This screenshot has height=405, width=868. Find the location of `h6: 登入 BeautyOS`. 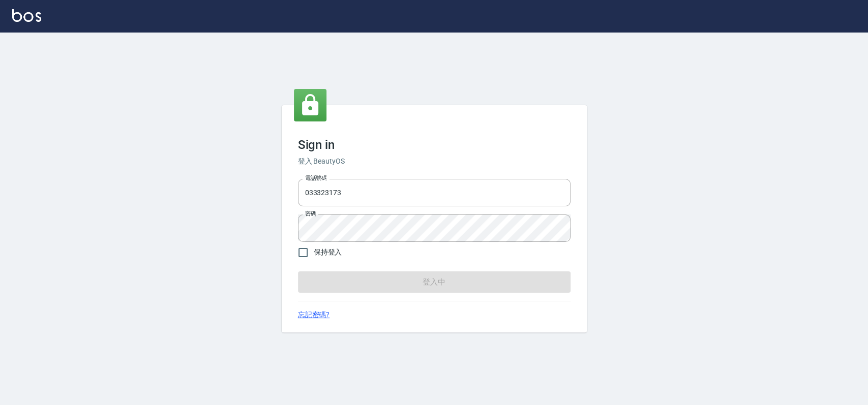

h6: 登入 BeautyOS is located at coordinates (434, 161).